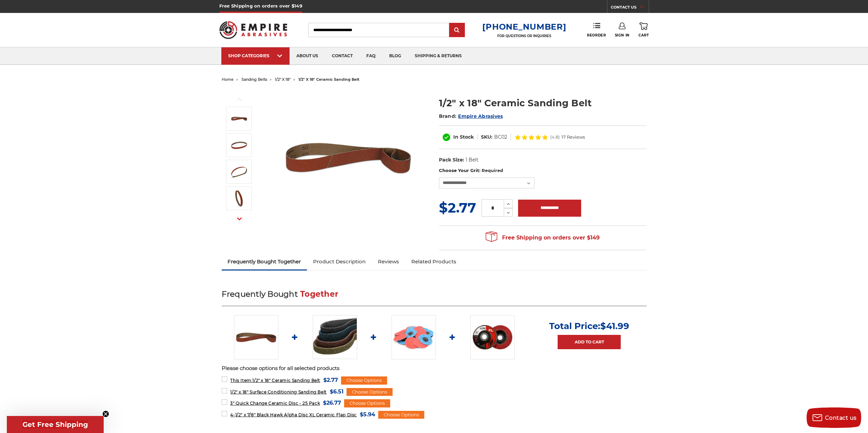 The width and height of the screenshot is (868, 433). What do you see at coordinates (395, 56) in the screenshot?
I see `a: blog` at bounding box center [395, 56].